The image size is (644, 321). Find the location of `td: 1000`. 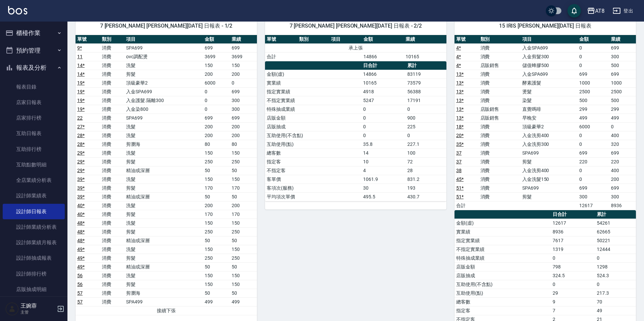

td: 1000 is located at coordinates (622, 83).